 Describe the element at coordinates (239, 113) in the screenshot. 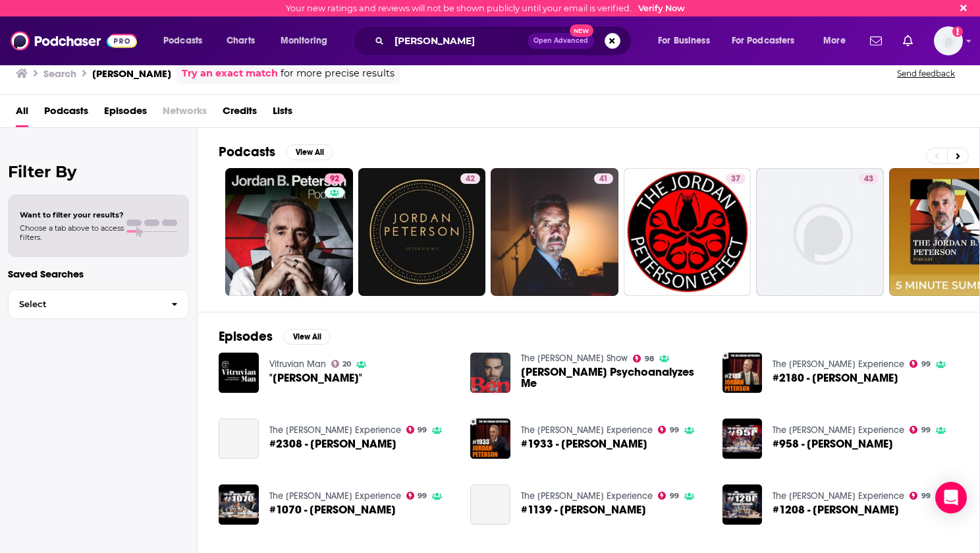

I see `span: Credits` at that location.